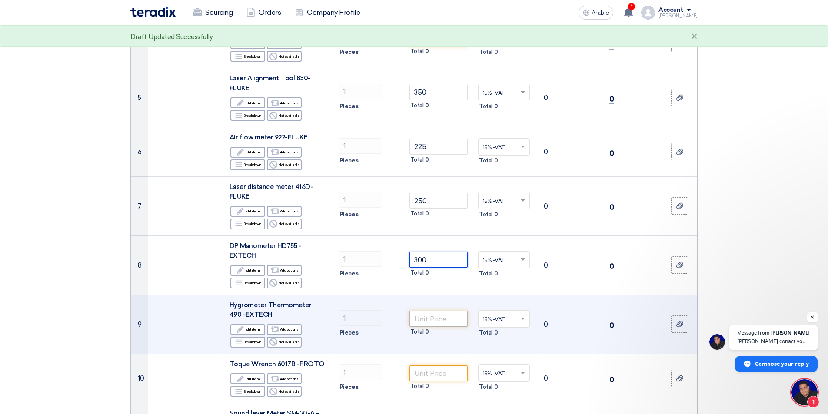  What do you see at coordinates (600, 13) in the screenshot?
I see `font: Arabic` at bounding box center [600, 13].